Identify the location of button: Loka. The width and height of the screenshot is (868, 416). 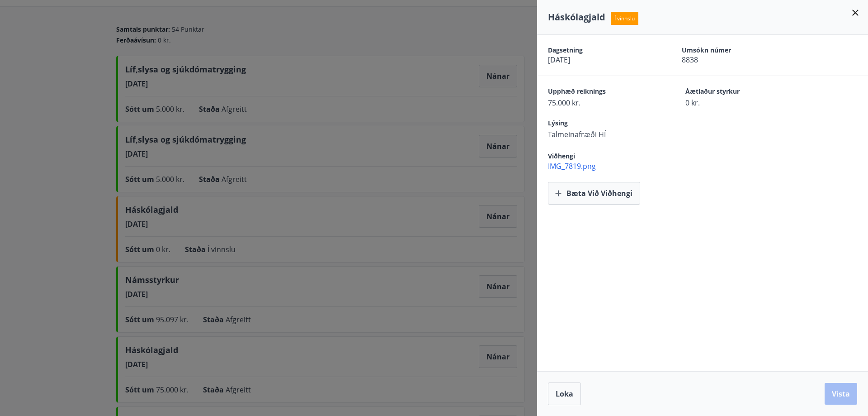
(564, 394).